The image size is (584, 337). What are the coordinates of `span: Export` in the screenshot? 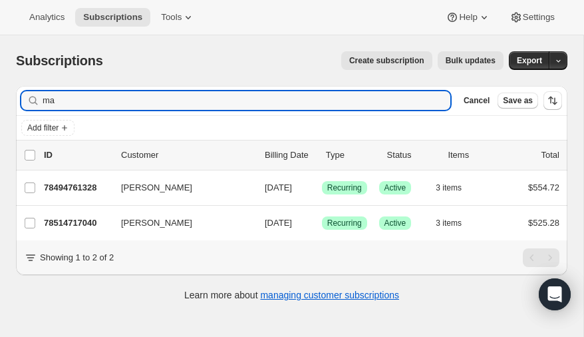 It's located at (529, 61).